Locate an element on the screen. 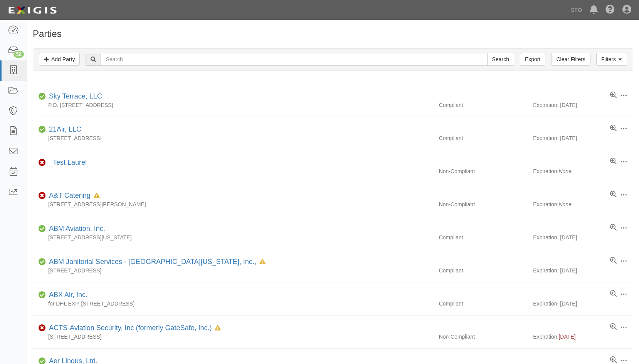  img: logo-5460c22ac91f19d4615b14bd174203de0afe785f0fc80cf4dbbc73dc1793850b.png is located at coordinates (33, 10).